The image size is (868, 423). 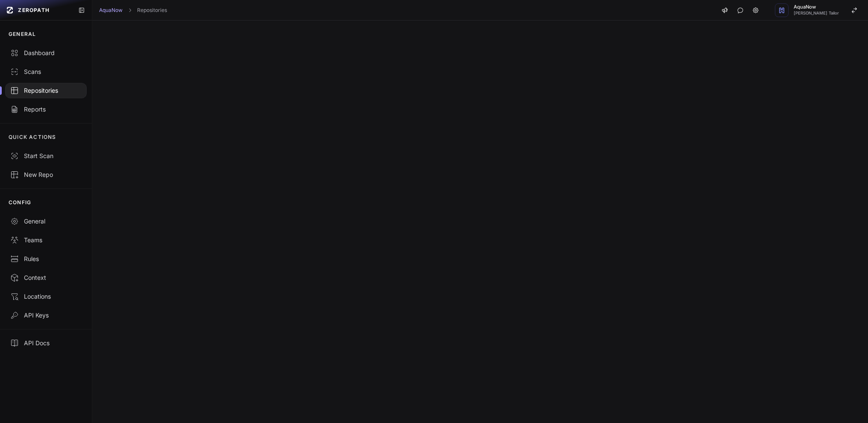 What do you see at coordinates (46, 343) in the screenshot?
I see `div: API Docs` at bounding box center [46, 343].